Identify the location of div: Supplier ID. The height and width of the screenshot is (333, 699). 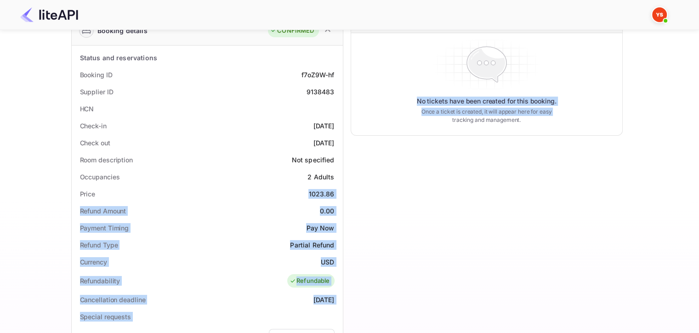
(96, 91).